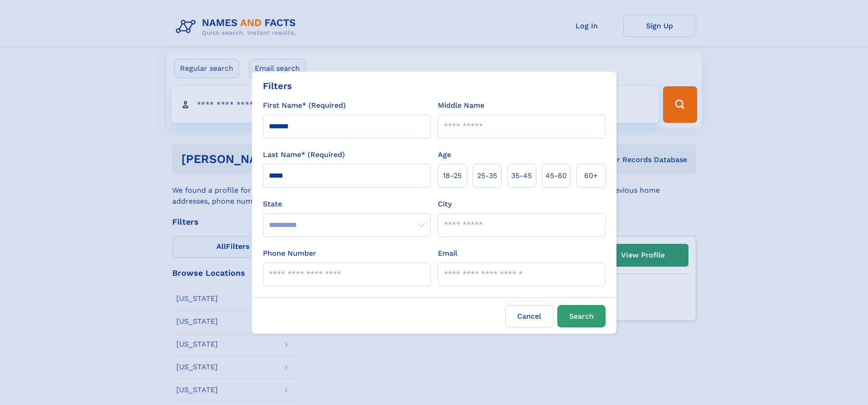  What do you see at coordinates (304, 155) in the screenshot?
I see `label: Last Name* (Required)` at bounding box center [304, 155].